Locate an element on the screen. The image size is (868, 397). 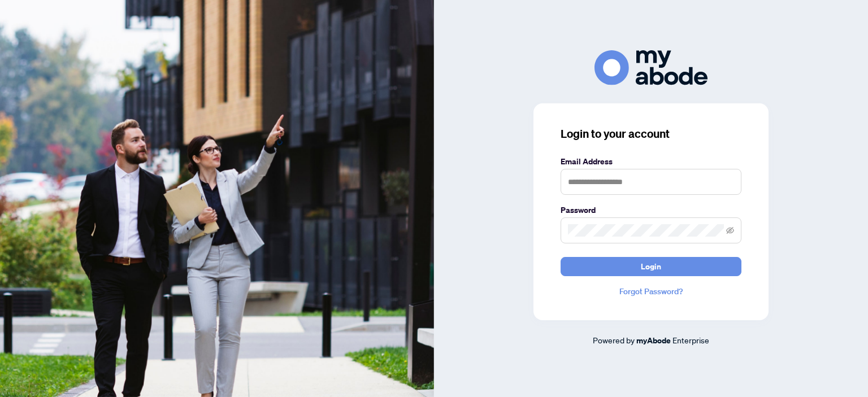
a: myAbode is located at coordinates (654, 341).